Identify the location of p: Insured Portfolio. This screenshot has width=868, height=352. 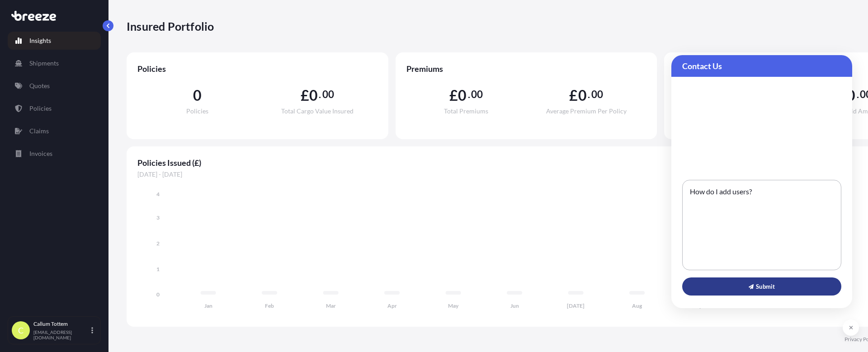
(170, 26).